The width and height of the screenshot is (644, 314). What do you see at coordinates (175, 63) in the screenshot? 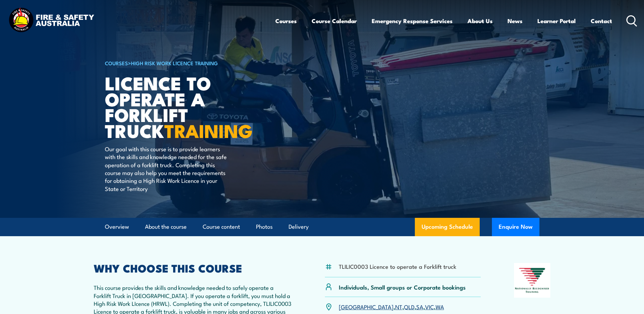
I see `a: High Risk Work Licence Training` at bounding box center [175, 63].